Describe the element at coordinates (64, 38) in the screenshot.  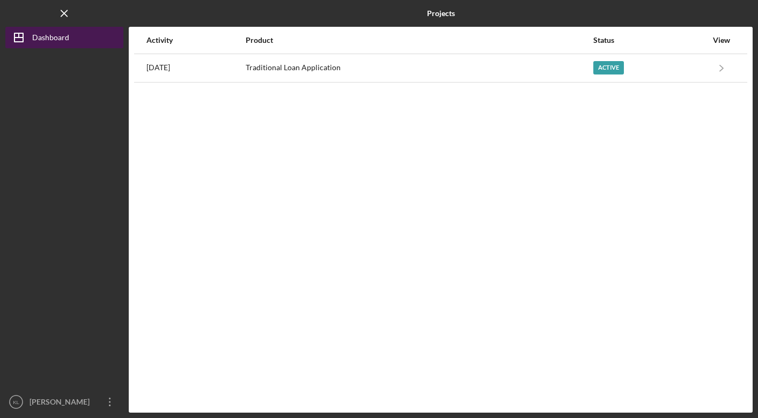
I see `a: Dashboard` at that location.